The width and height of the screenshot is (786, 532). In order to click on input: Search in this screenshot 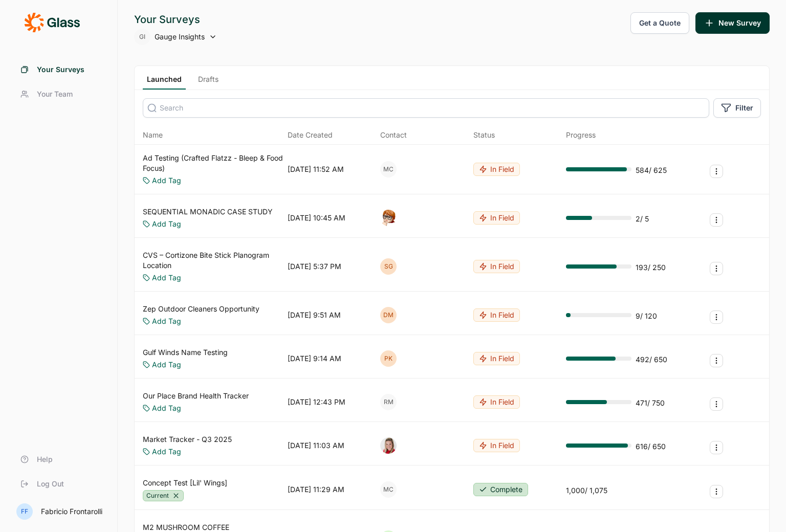, I will do `click(426, 108)`.